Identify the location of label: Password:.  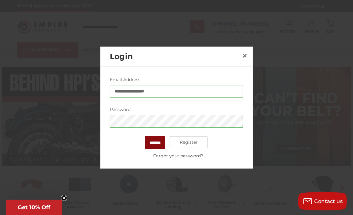
(176, 109).